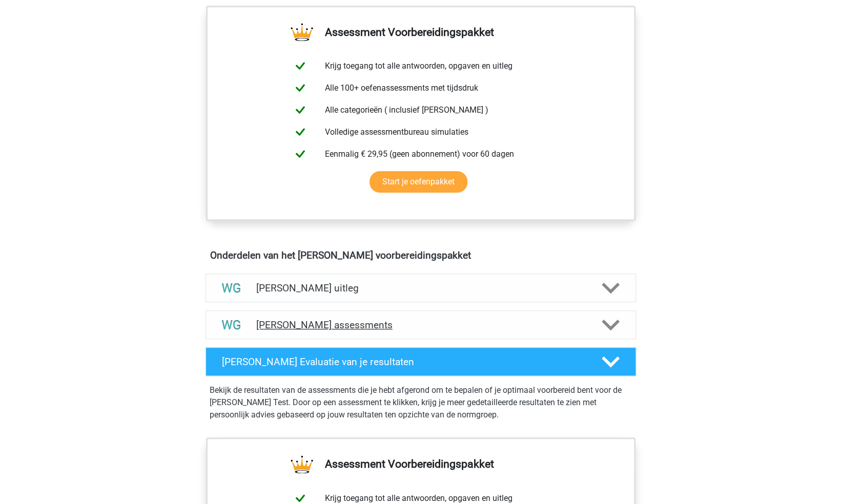 The width and height of the screenshot is (841, 504). What do you see at coordinates (231, 288) in the screenshot?
I see `img: watson glaser uitleg` at bounding box center [231, 288].